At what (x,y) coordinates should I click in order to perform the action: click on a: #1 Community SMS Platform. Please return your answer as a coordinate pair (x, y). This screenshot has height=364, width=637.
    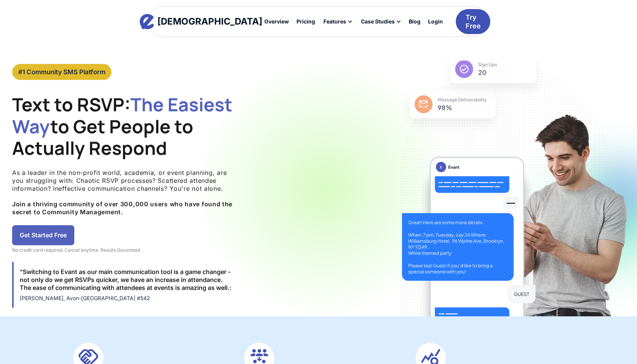
    Looking at the image, I should click on (62, 72).